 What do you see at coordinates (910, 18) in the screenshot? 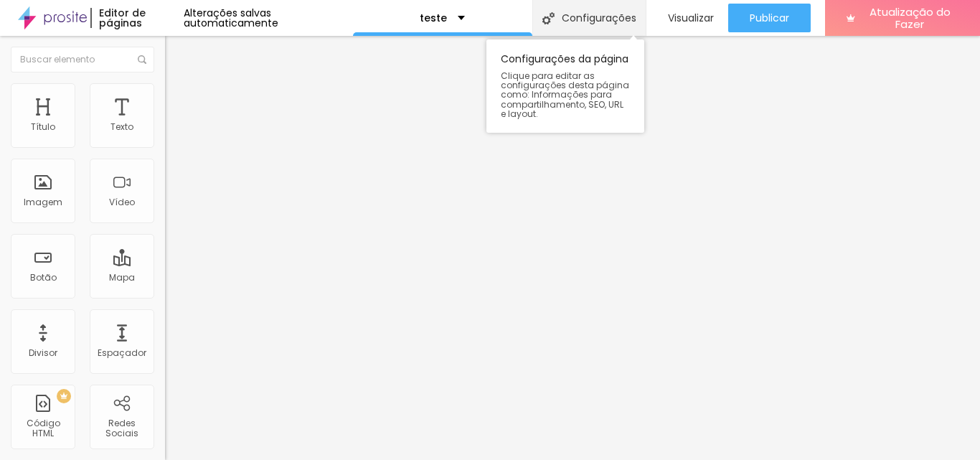
I see `font: Atualização do Fazer` at bounding box center [910, 18].